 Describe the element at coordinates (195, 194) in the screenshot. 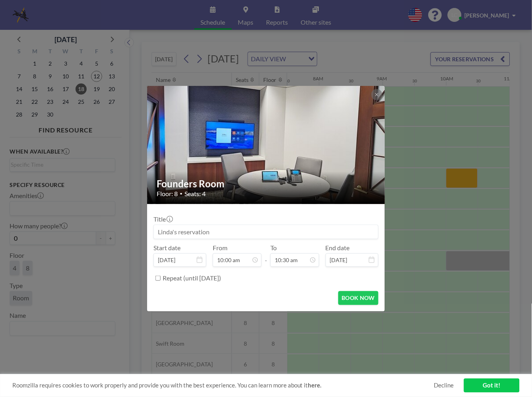

I see `span: Seats: 4` at that location.